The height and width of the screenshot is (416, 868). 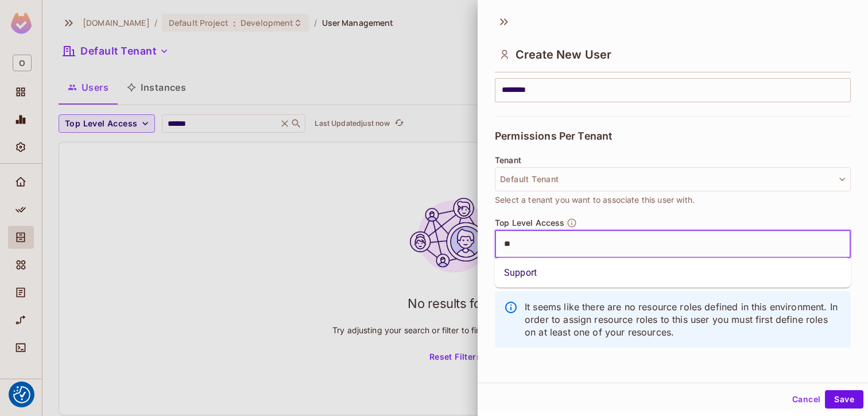 What do you see at coordinates (845, 244) in the screenshot?
I see `button: Close` at bounding box center [845, 244].